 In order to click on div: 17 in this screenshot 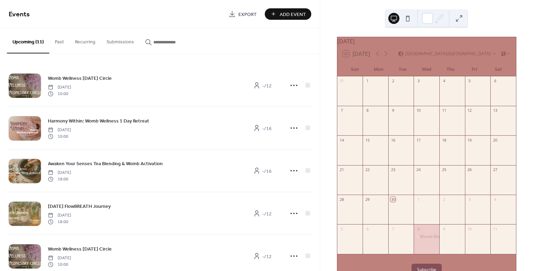, I will do `click(418, 140)`.